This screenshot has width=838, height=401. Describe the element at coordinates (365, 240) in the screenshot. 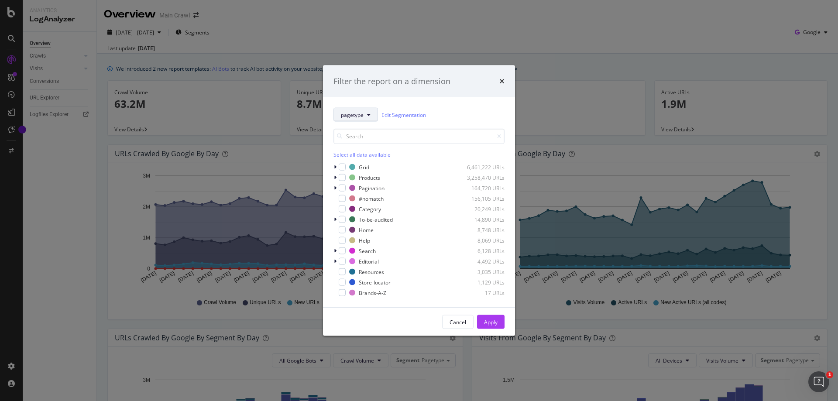

I see `div: Help` at that location.